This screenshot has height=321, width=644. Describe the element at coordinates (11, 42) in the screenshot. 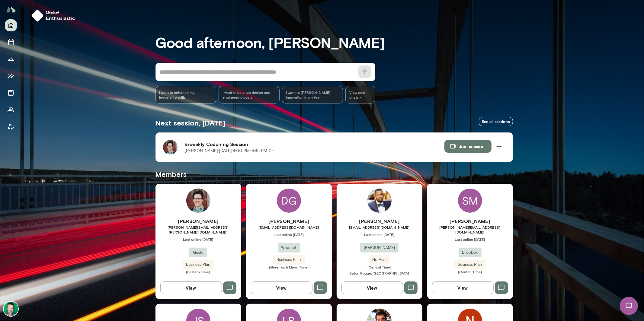

I see `button: Sessions` at that location.